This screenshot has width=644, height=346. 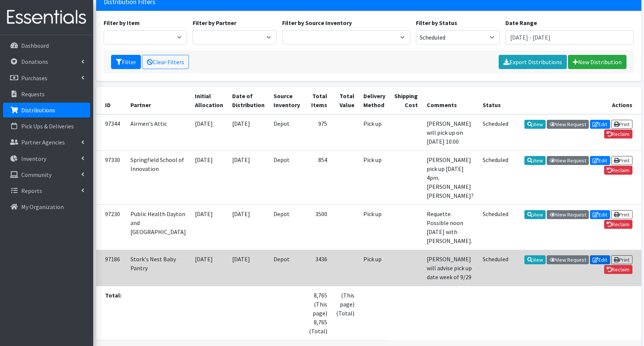 What do you see at coordinates (569, 37) in the screenshot?
I see `input: January 1, 2011 - December 31, 2011` at bounding box center [569, 37].